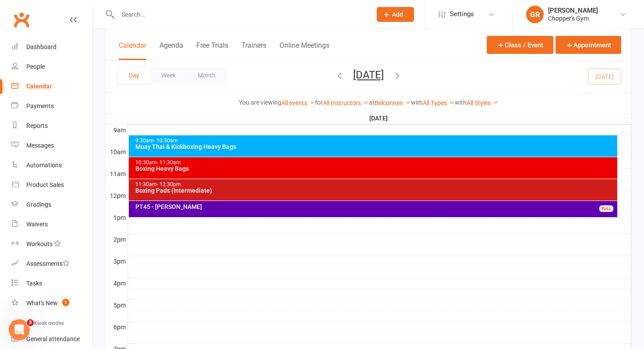 The image size is (644, 349). What do you see at coordinates (305, 50) in the screenshot?
I see `button: Online Meetings` at bounding box center [305, 50].